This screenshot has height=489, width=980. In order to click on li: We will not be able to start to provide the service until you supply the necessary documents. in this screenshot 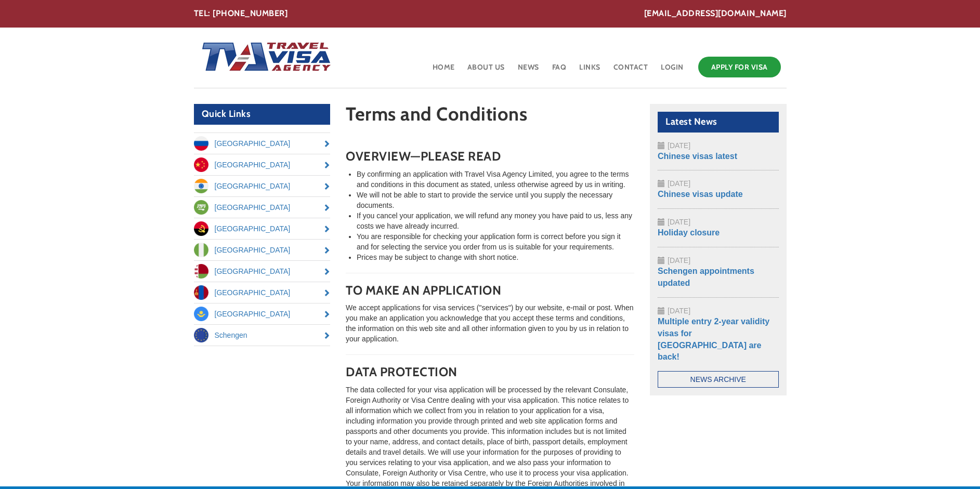, I will do `click(495, 200)`.